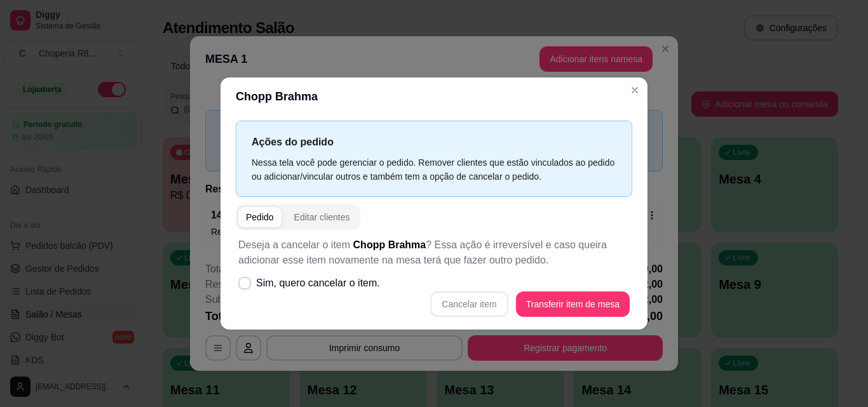 Image resolution: width=868 pixels, height=407 pixels. What do you see at coordinates (434, 170) in the screenshot?
I see `div: Nessa tela você pode gerenciar o pedido. Remover clientes que estão vinculados ao pedido ou adici...` at bounding box center [434, 170].